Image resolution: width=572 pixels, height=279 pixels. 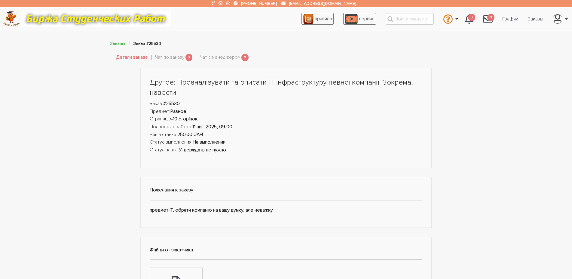 I want to click on li: Ваша ставка:, so click(x=286, y=135).